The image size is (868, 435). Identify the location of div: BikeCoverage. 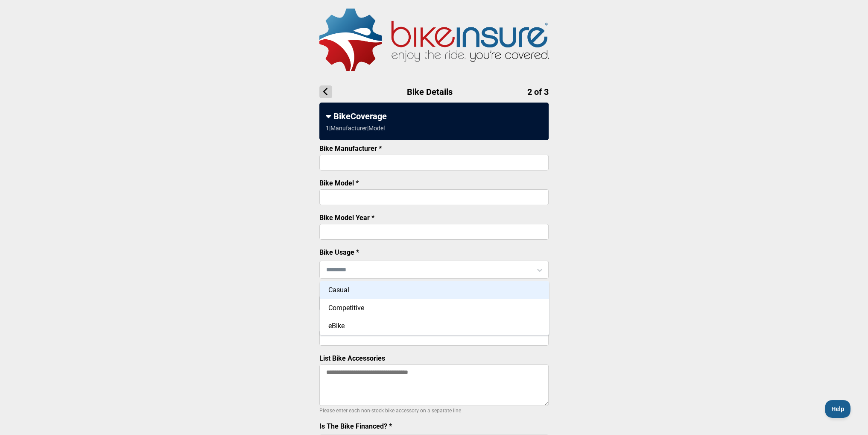
(433, 116).